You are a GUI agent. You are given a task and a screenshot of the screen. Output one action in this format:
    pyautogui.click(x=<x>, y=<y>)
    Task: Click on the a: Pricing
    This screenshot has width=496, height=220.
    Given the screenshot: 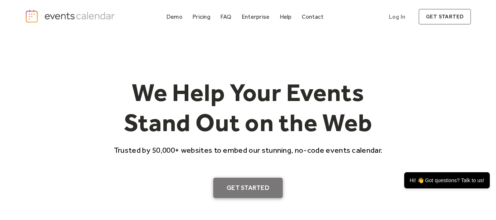 What is the action you would take?
    pyautogui.click(x=201, y=17)
    